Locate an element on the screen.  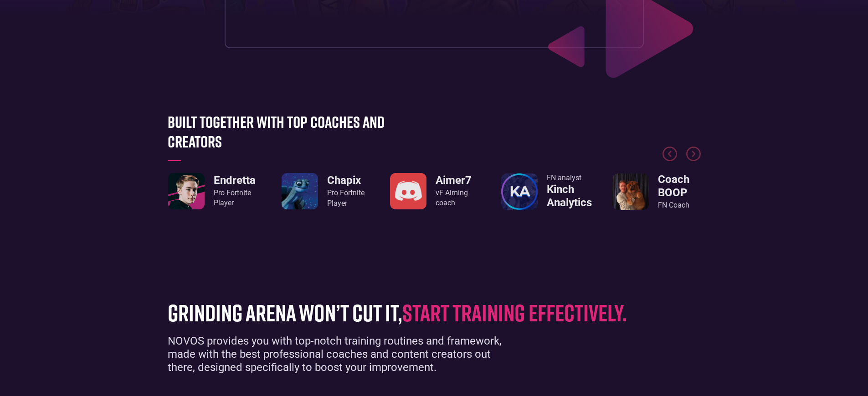
span: start training effectively. is located at coordinates (514, 312).